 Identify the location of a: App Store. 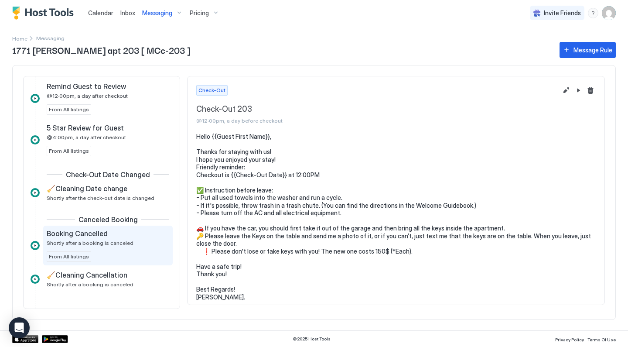
(25, 339).